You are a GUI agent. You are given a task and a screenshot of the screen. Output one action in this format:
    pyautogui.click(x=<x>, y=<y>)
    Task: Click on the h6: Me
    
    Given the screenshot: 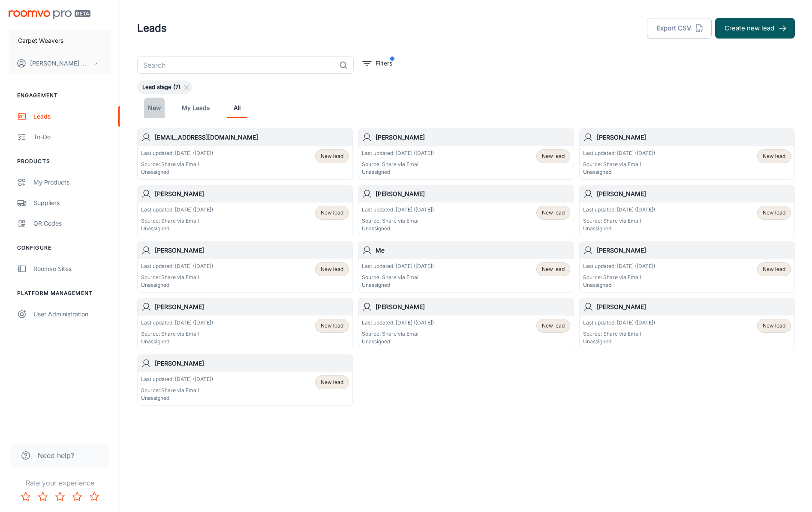 What is the action you would take?
    pyautogui.click(x=472, y=250)
    